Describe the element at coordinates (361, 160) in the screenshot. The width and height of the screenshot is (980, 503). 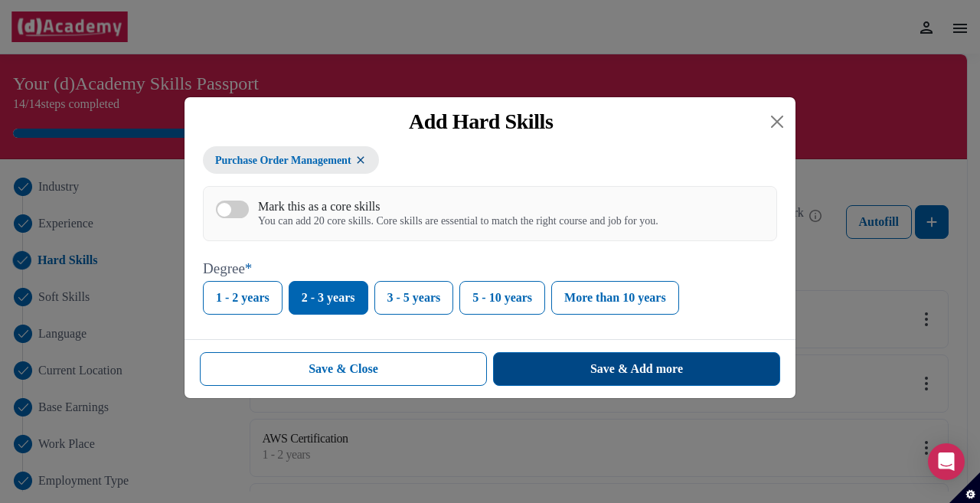
I see `img: x` at that location.